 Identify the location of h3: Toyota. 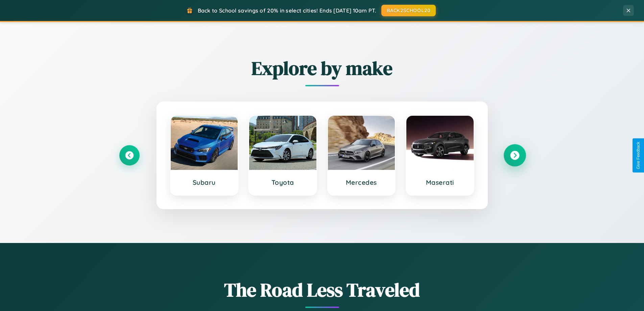
(283, 182).